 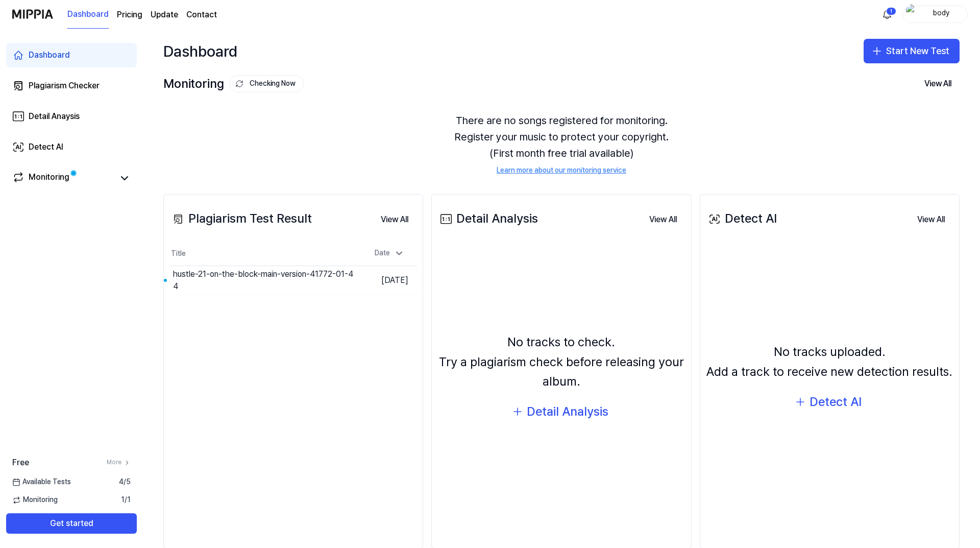 I want to click on span: 1 / 1, so click(x=126, y=500).